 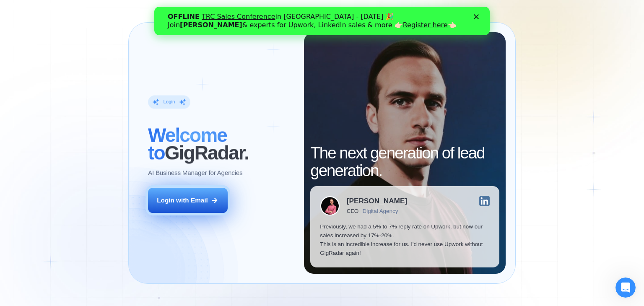 What do you see at coordinates (29, 10) in the screenshot?
I see `b: OFFLINE` at bounding box center [29, 10].